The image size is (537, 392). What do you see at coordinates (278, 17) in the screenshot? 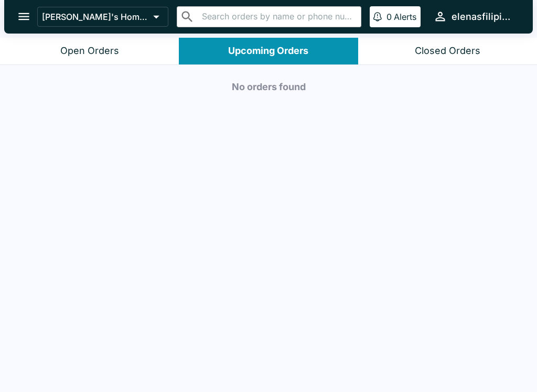
I see `input: Search orders by name or phone number` at bounding box center [278, 17].